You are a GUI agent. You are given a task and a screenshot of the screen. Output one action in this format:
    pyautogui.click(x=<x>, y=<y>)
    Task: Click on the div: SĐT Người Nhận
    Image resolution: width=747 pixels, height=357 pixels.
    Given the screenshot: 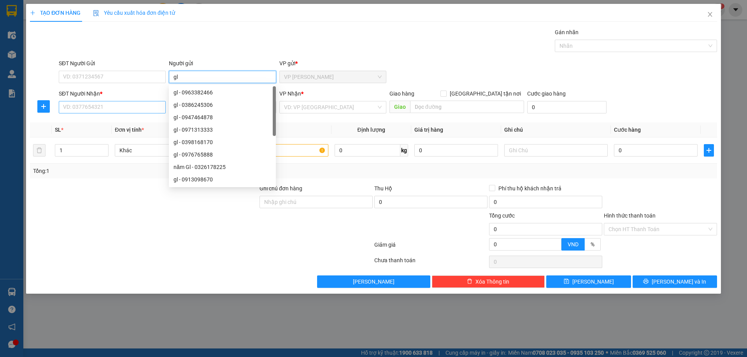 What is the action you would take?
    pyautogui.click(x=112, y=94)
    